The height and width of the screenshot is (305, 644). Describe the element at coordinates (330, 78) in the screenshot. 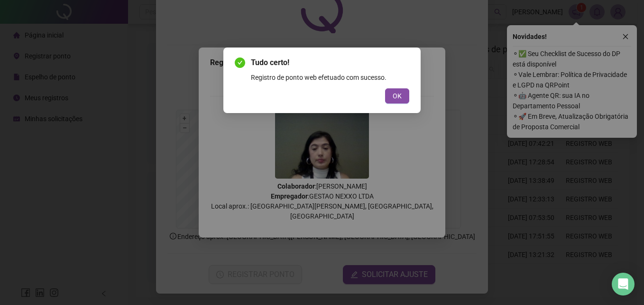

I see `div: Registro de ponto web efetuado com sucesso.` at that location.